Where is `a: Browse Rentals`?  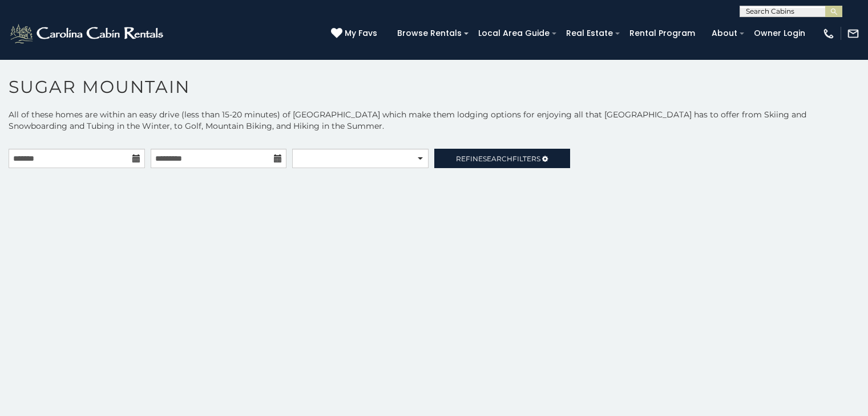 a: Browse Rentals is located at coordinates (429, 33).